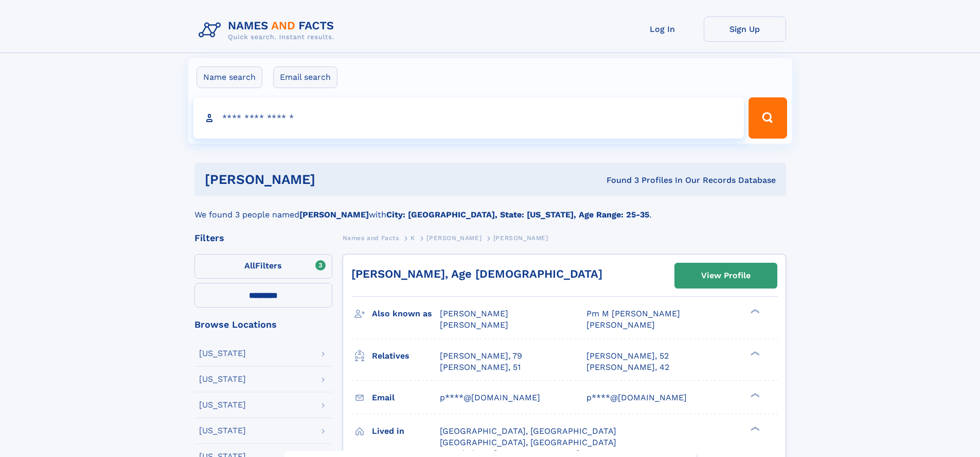  What do you see at coordinates (371, 237) in the screenshot?
I see `a: Names and Facts` at bounding box center [371, 237].